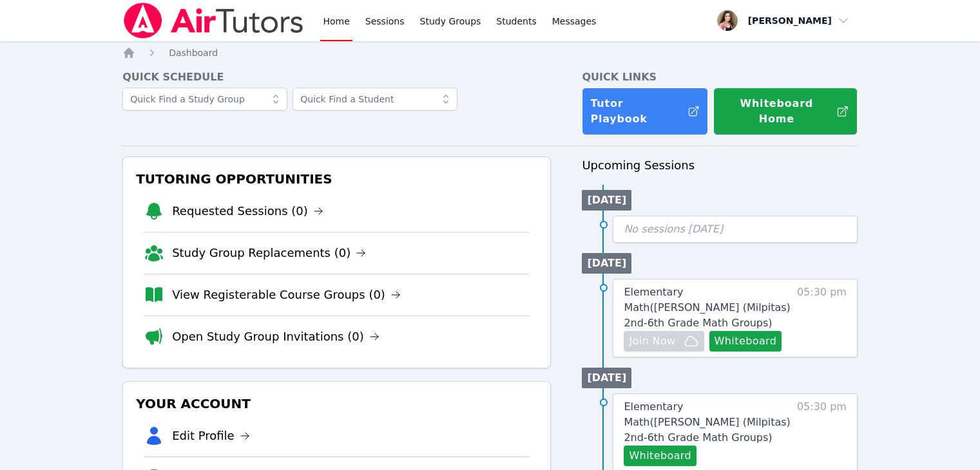 The width and height of the screenshot is (980, 470). What do you see at coordinates (336, 78) in the screenshot?
I see `h4: Quick Schedule` at bounding box center [336, 78].